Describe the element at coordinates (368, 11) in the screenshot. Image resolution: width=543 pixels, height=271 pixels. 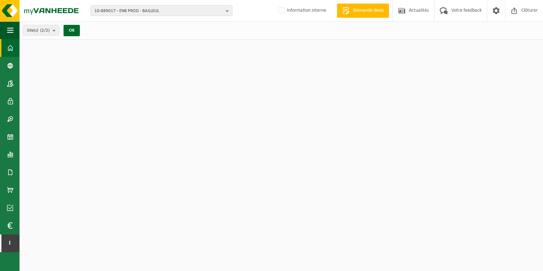
I see `span: Demande devis` at that location.